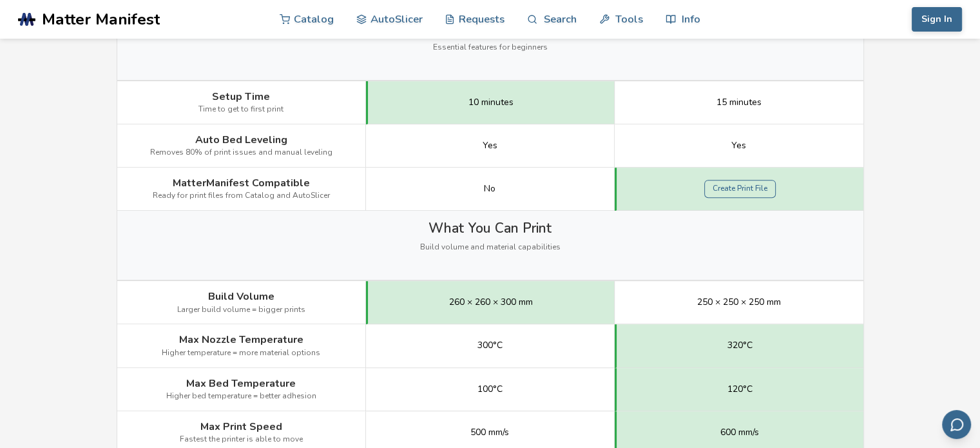 Image resolution: width=980 pixels, height=448 pixels. Describe the element at coordinates (241, 196) in the screenshot. I see `span: Ready for print files from Catalog and AutoSlicer` at that location.